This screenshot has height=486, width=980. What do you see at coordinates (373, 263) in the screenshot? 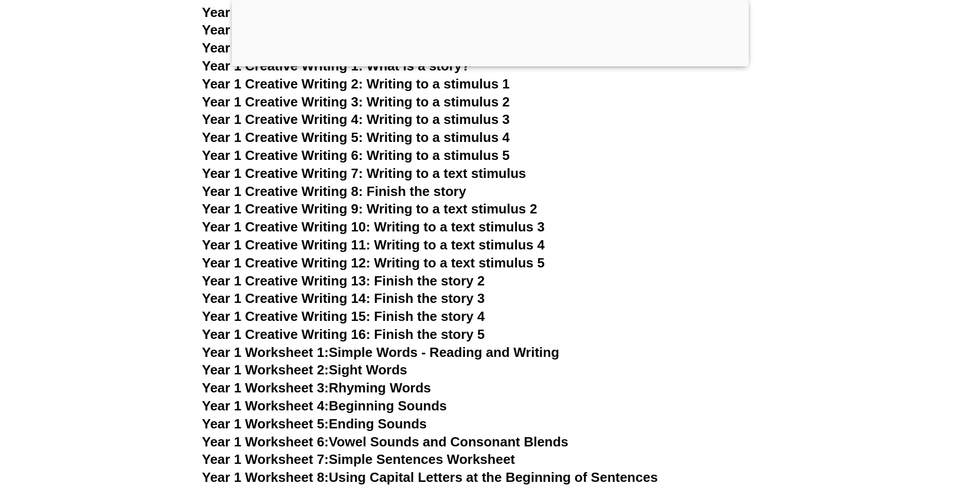
I see `span: Year 1 Creative Writing 12: Writing to a text stimulus 5` at bounding box center [373, 263].